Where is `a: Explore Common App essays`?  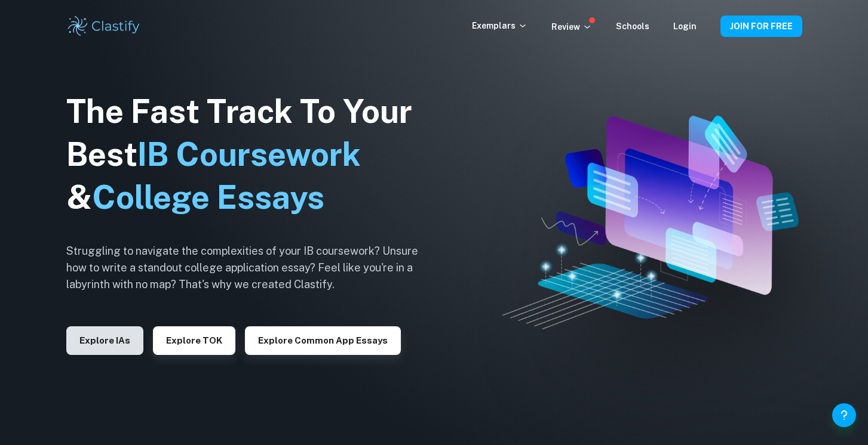
a: Explore Common App essays is located at coordinates (322, 340).